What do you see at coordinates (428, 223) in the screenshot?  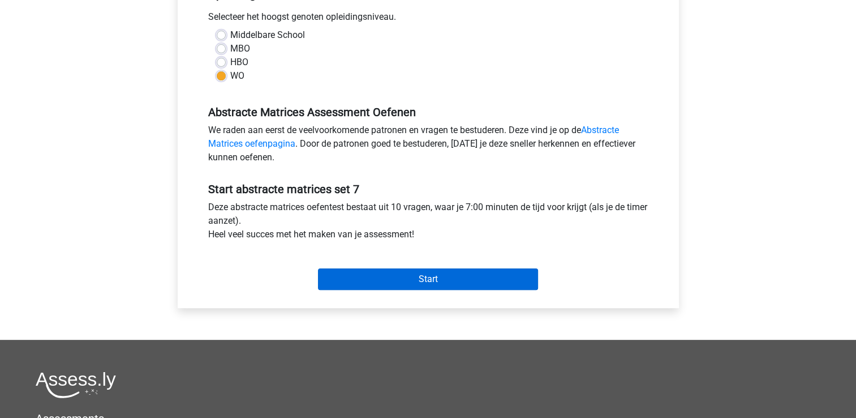 I see `div: Deze abstracte matrices oefentest bestaat uit 10 vragen, waar je 7:00 minuten de tijd voor krijgt...` at bounding box center [428, 223].